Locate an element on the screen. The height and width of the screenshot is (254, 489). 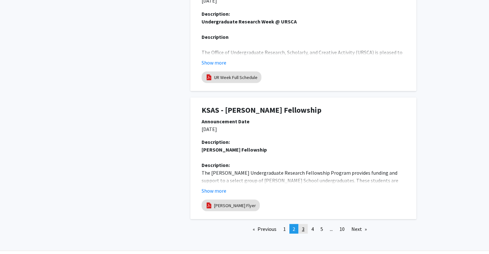
div: Announcement Date is located at coordinates (303, 121).